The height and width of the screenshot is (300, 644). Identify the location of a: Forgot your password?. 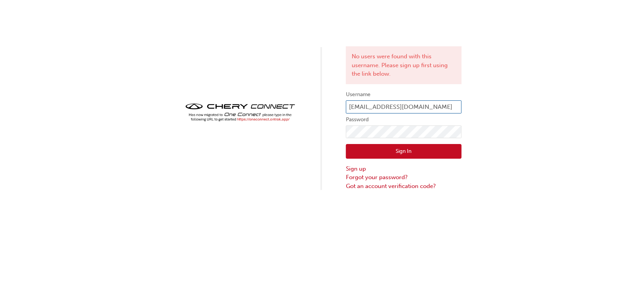
(404, 177).